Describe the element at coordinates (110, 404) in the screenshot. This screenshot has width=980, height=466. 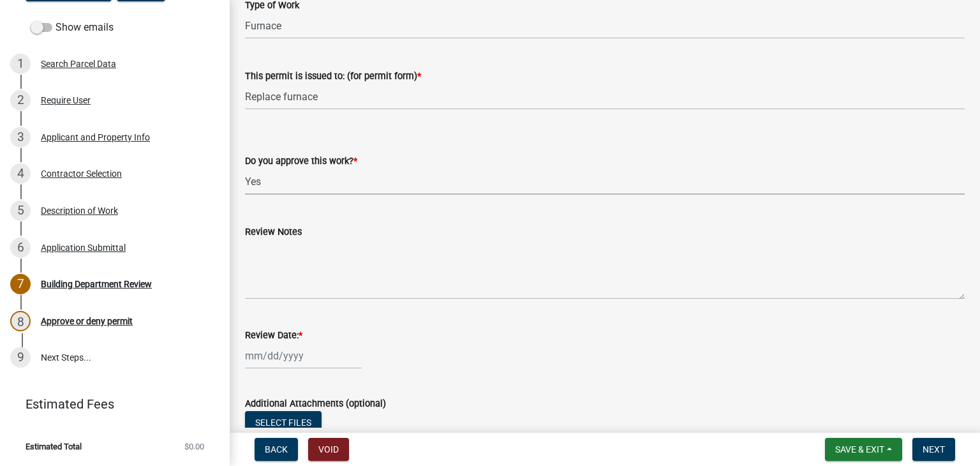
I see `a: Estimated Fees` at that location.